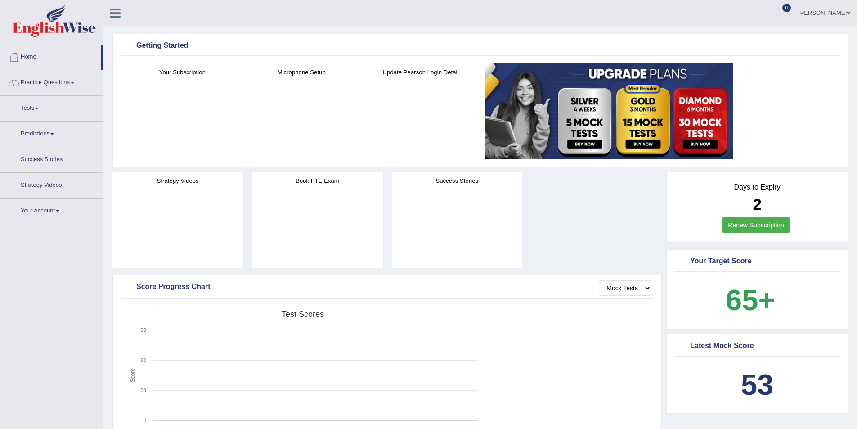 The height and width of the screenshot is (429, 857). I want to click on a: Tests, so click(52, 107).